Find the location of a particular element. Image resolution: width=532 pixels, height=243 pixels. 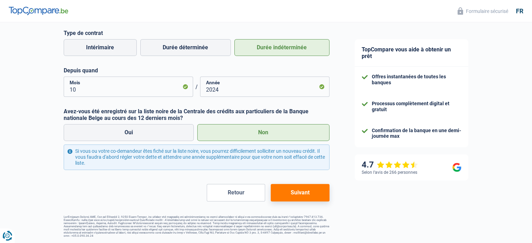

img: TopCompare Logo is located at coordinates (39, 11).